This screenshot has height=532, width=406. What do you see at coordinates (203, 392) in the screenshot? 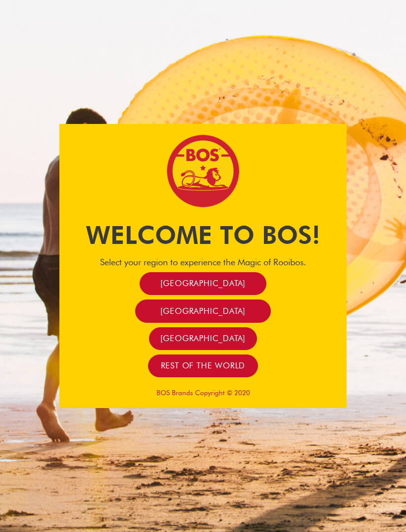
I see `p: BOS Brands Copyright © 2020` at bounding box center [203, 392].